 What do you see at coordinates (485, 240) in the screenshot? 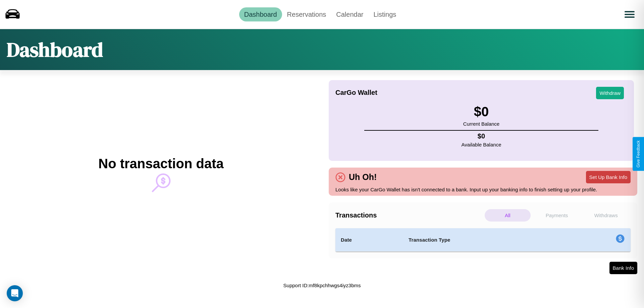
I see `h4: Transaction Type` at bounding box center [485, 240].